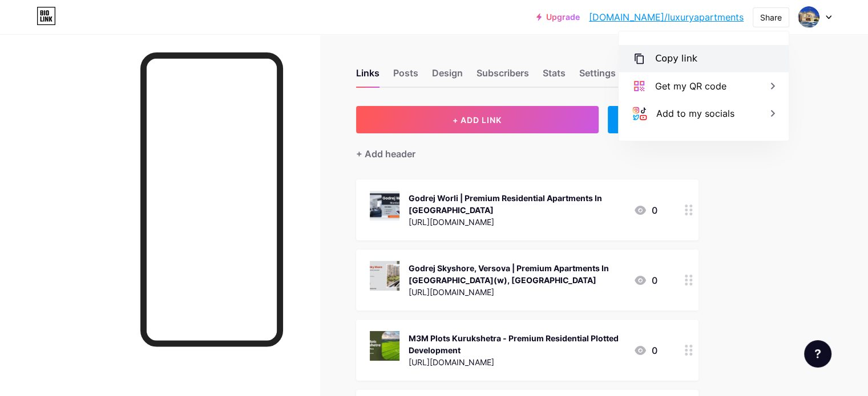  Describe the element at coordinates (677, 59) in the screenshot. I see `div: Copy link` at that location.